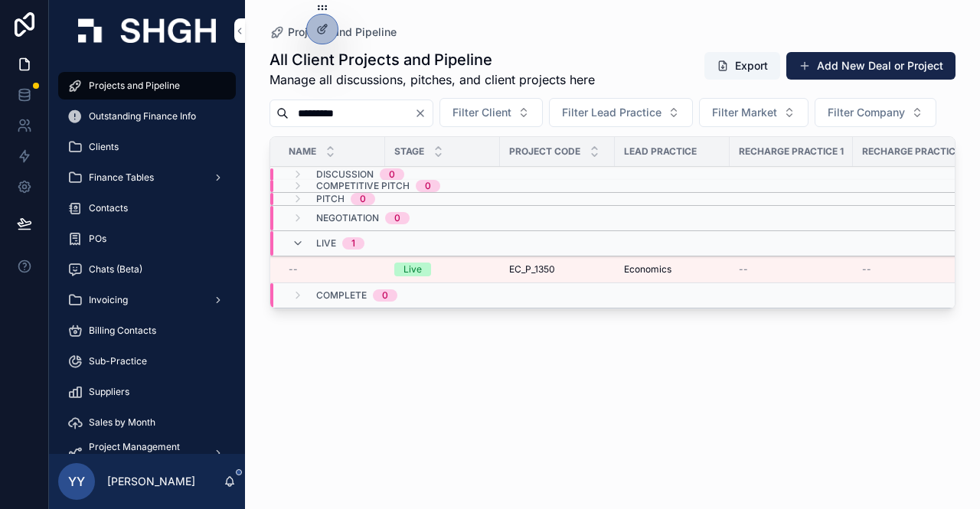  Describe the element at coordinates (871, 66) in the screenshot. I see `button: Add New Deal or Project` at that location.